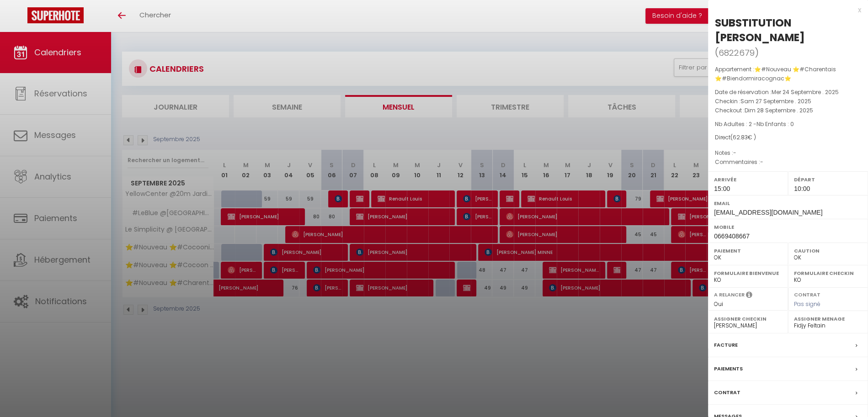  I want to click on label: Email, so click(788, 203).